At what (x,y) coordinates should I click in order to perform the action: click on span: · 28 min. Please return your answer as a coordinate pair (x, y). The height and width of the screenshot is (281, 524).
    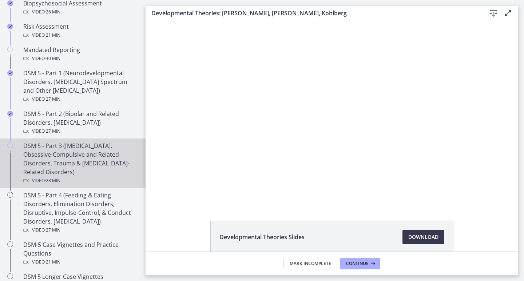
    Looking at the image, I should click on (52, 181).